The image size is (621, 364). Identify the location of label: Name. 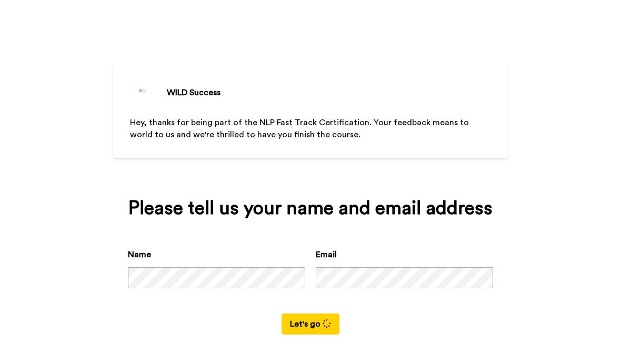
(139, 255).